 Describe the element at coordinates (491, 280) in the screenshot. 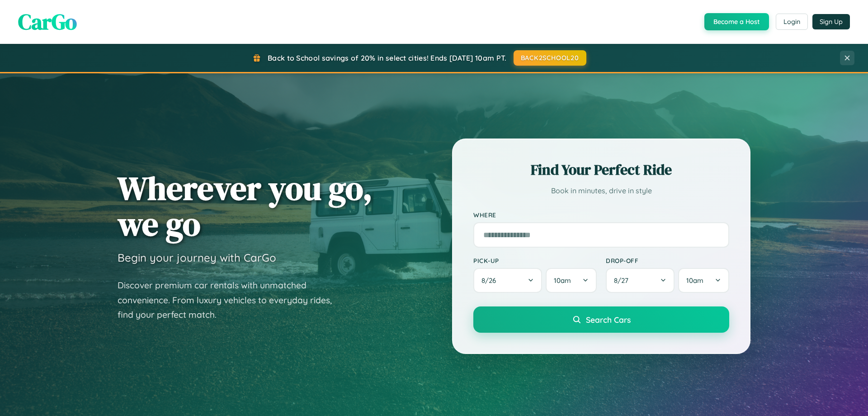

I see `span: 8 / 26` at that location.